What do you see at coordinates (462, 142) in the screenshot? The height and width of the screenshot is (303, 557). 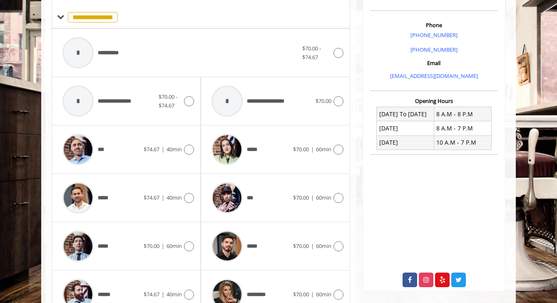 I see `td: 10 A.M - 7 P.M` at bounding box center [462, 142].